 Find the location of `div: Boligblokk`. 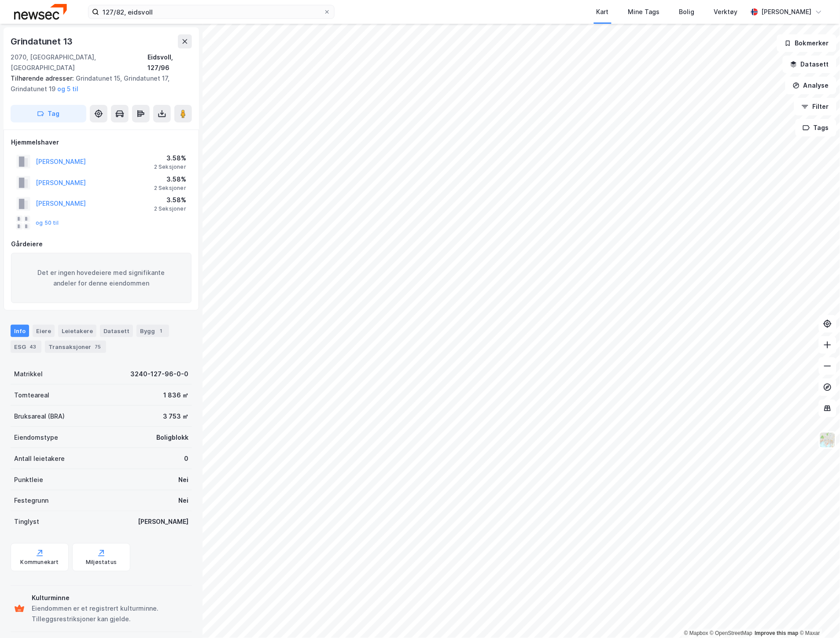

div: Boligblokk is located at coordinates (172, 438).